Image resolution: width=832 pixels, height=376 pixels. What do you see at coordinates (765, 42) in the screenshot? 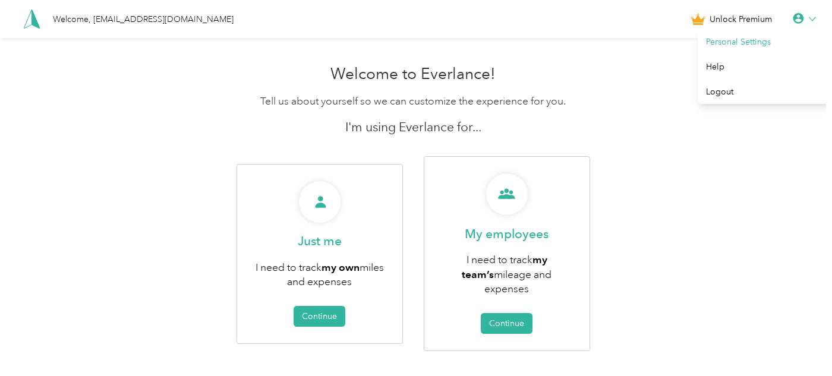
I see `div: Personal Settings` at bounding box center [765, 42].